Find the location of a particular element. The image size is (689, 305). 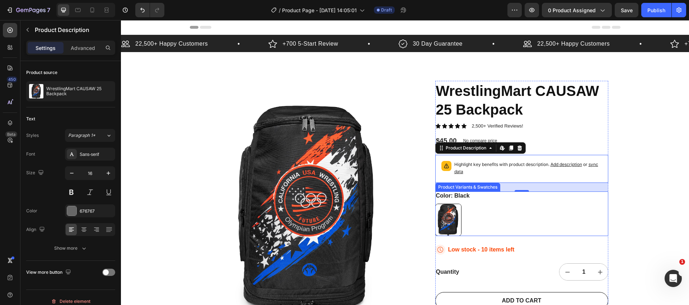

p: No compare price is located at coordinates (359, 121).